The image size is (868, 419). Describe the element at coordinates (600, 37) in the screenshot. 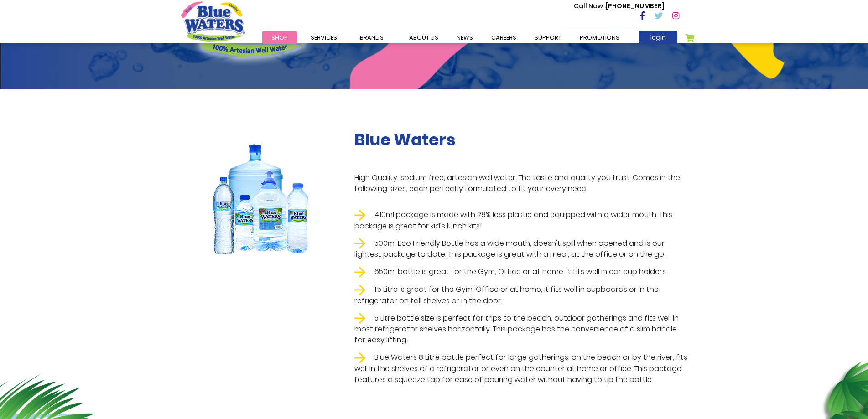

I see `a: Promotions` at that location.